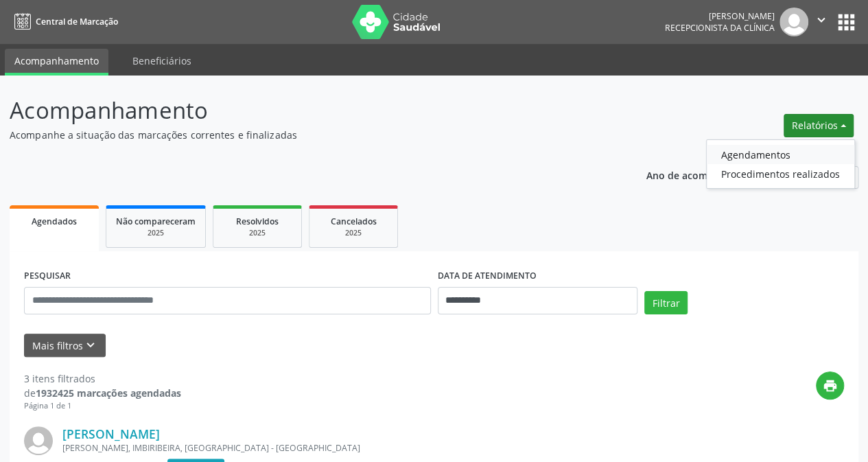  What do you see at coordinates (102, 405) in the screenshot?
I see `div: Página 1 de 1` at bounding box center [102, 405].